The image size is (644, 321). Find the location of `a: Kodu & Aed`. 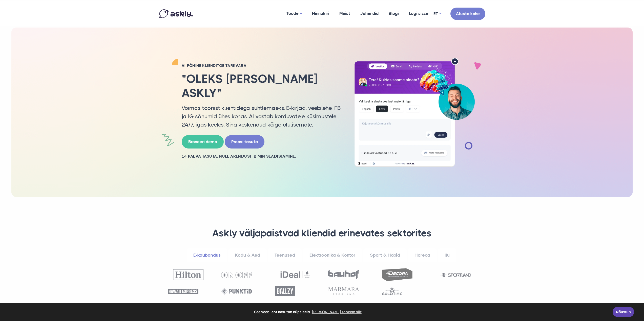

a: Kodu & Aed is located at coordinates (247, 255).